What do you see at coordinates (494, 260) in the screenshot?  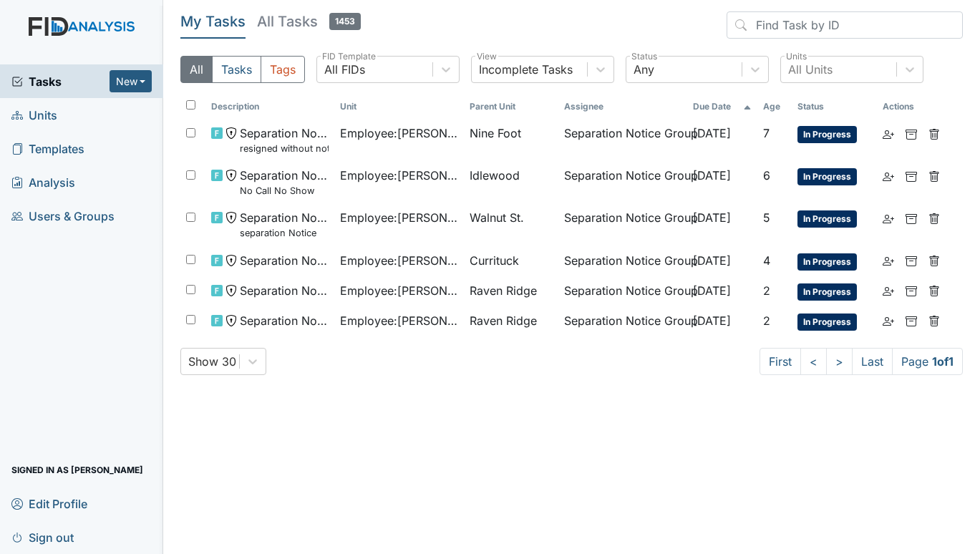 I see `span: Currituck` at bounding box center [494, 260].